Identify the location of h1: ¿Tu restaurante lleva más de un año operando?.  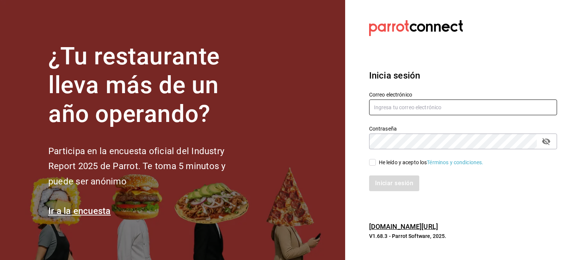
(149, 85).